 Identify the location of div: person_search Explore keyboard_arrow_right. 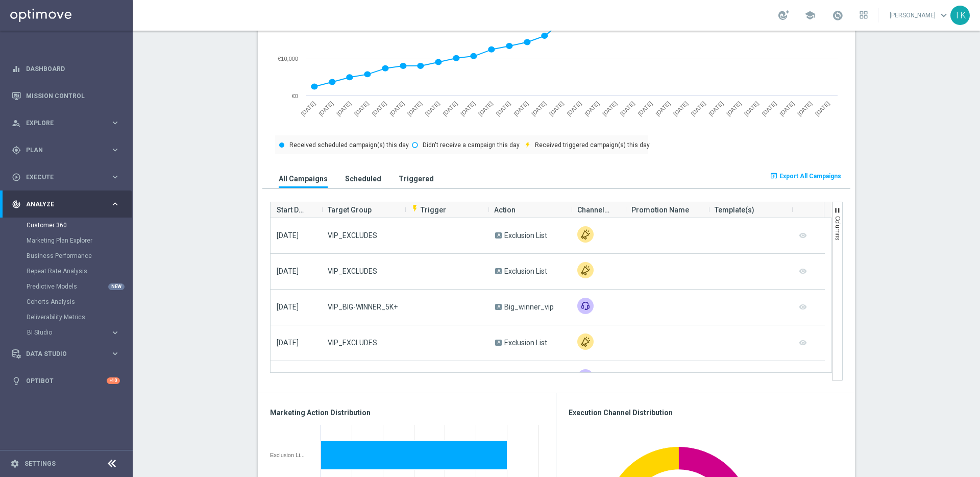
(66, 123).